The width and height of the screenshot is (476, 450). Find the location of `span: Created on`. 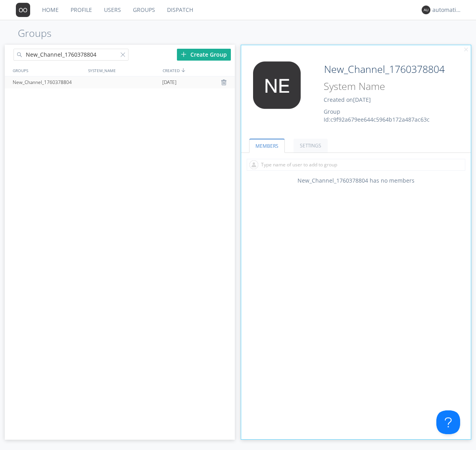

span: Created on is located at coordinates (347, 99).